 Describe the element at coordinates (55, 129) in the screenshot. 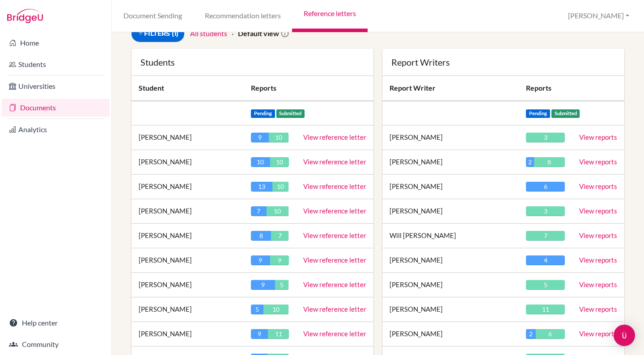

I see `a: Analytics` at that location.